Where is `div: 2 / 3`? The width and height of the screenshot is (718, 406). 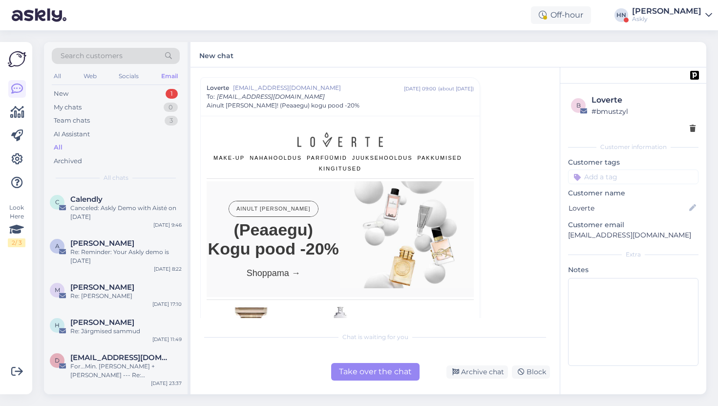 div: 2 / 3 is located at coordinates (17, 243).